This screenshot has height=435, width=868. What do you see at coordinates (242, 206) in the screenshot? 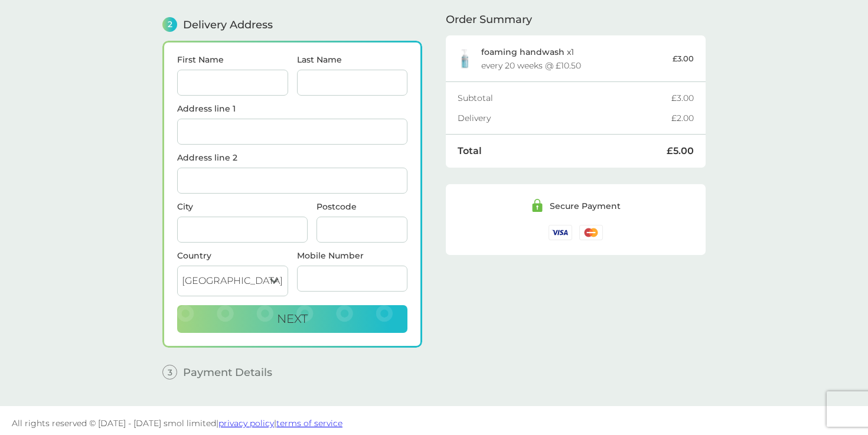
I see `label: City` at bounding box center [242, 206].